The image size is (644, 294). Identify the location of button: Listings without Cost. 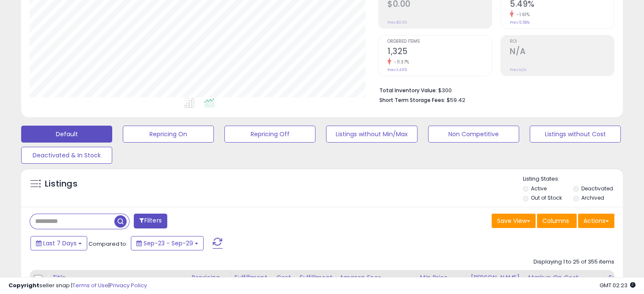
(575, 134).